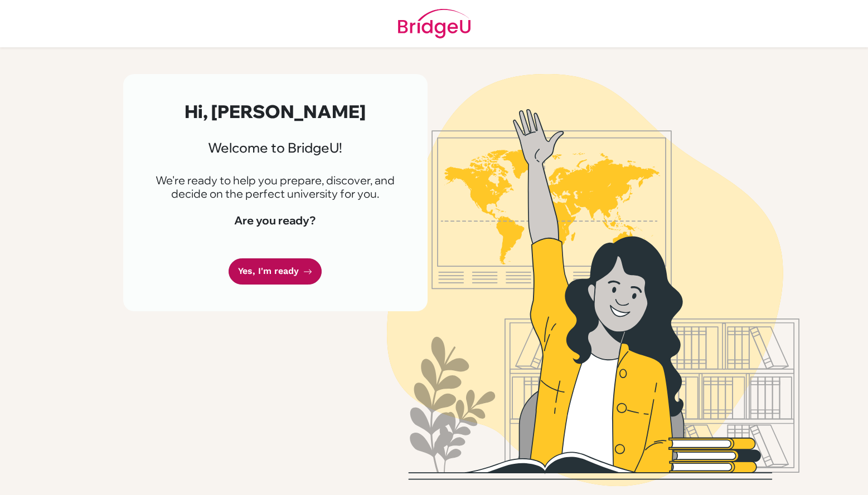  What do you see at coordinates (275, 271) in the screenshot?
I see `a: Yes, I'm ready` at bounding box center [275, 271].